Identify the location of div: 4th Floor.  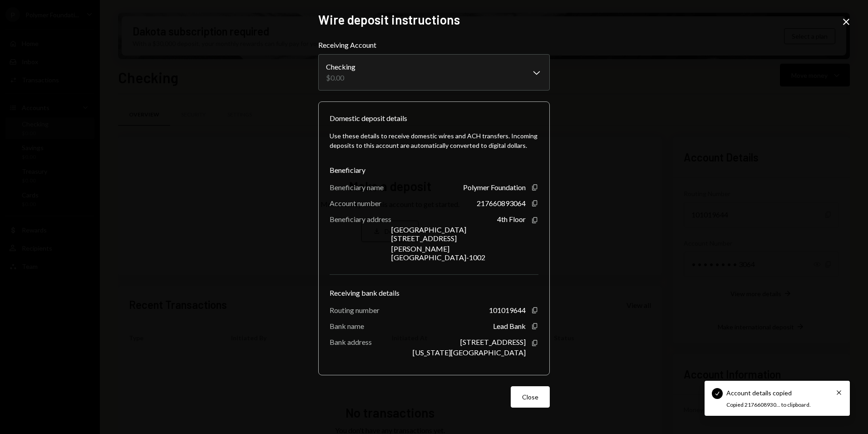
(512, 219).